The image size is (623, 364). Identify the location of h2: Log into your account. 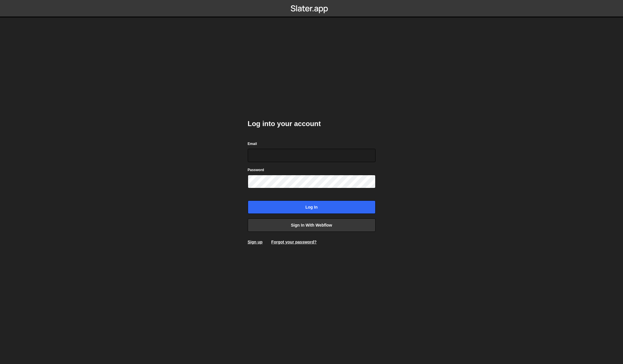
(312, 123).